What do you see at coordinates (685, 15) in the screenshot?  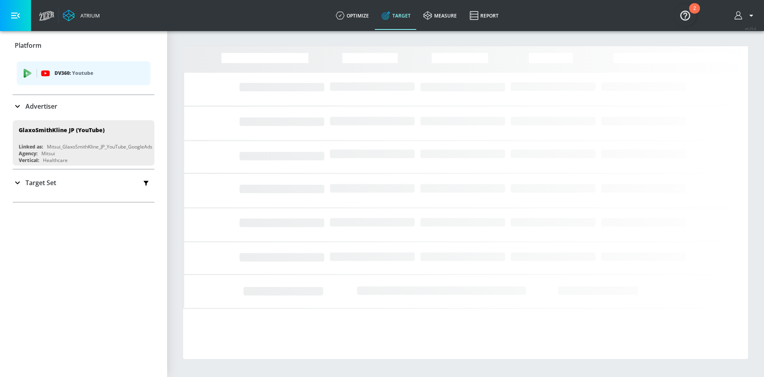 I see `button: Open Resource Center, 2 new notifications` at bounding box center [685, 15].